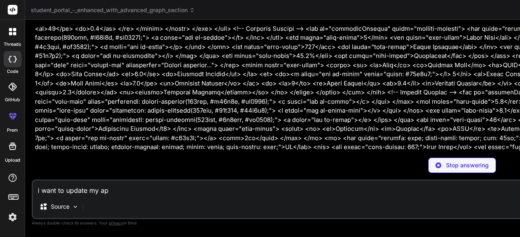 This screenshot has width=520, height=237. Describe the element at coordinates (60, 207) in the screenshot. I see `p: Source` at that location.